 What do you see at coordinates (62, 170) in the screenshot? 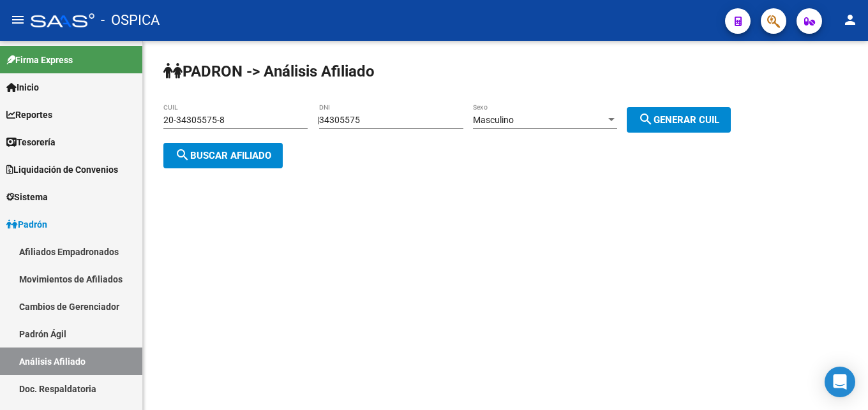
I see `span: Liquidación de Convenios` at bounding box center [62, 170].